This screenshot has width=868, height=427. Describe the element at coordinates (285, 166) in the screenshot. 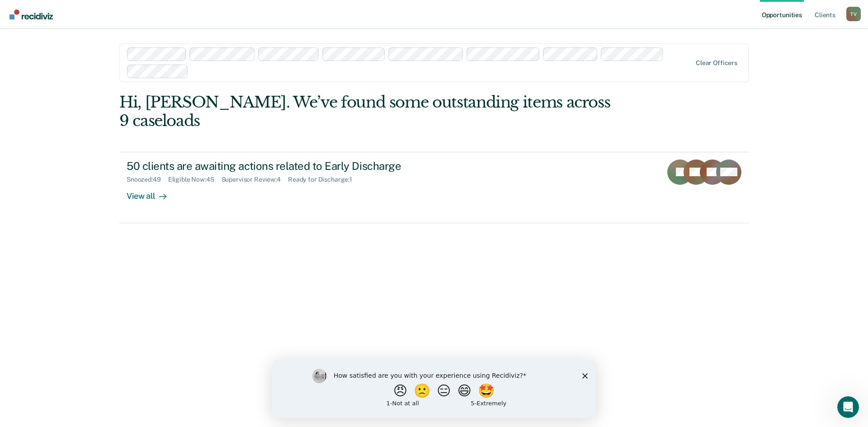

I see `div: 50 clients are awaiting actions related to Early Discharge` at that location.